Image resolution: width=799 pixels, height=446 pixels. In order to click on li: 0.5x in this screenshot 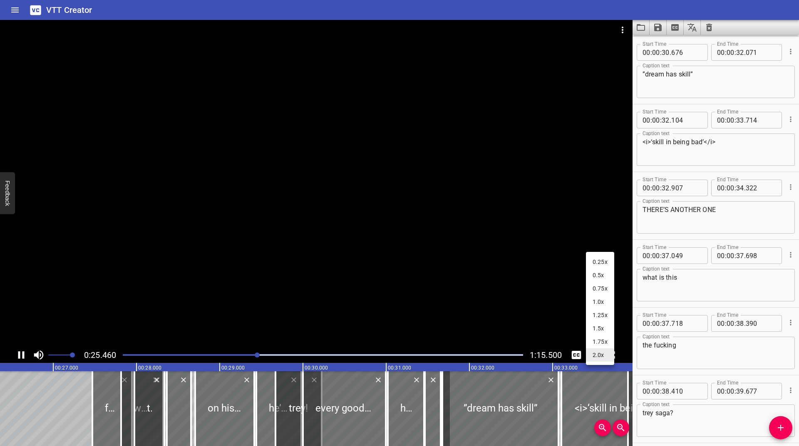, I will do `click(600, 275)`.